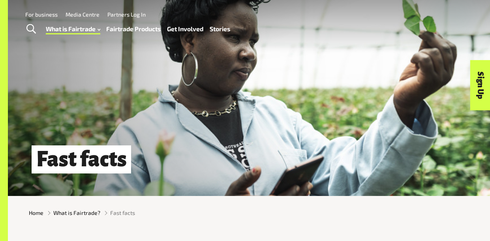 The image size is (490, 241). I want to click on a: Fairtrade Products, so click(133, 29).